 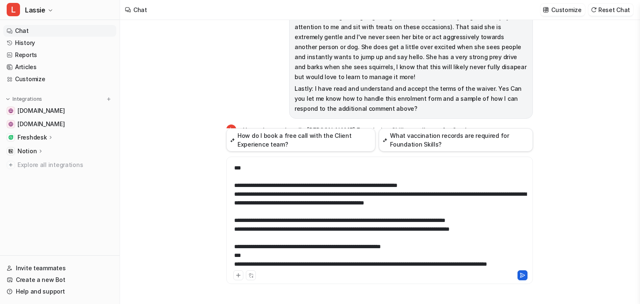 I want to click on img: www.whenhoundsfly.com, so click(x=11, y=111).